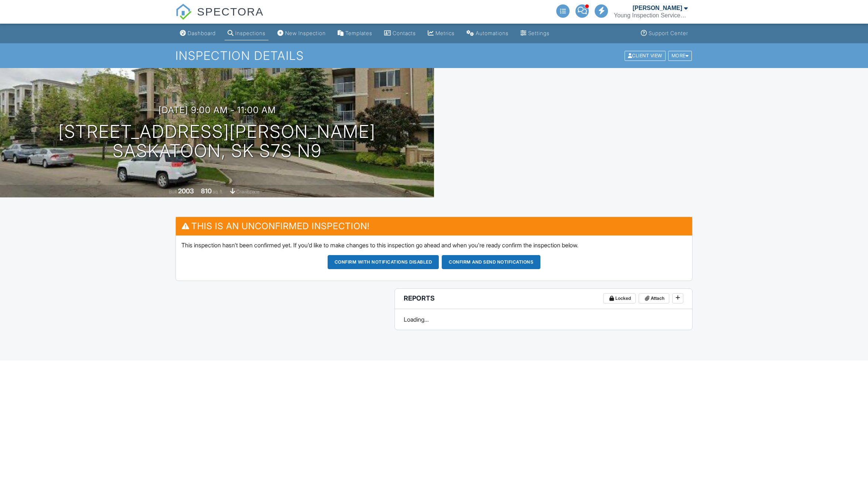  Describe the element at coordinates (306, 33) in the screenshot. I see `div: New Inspection` at that location.